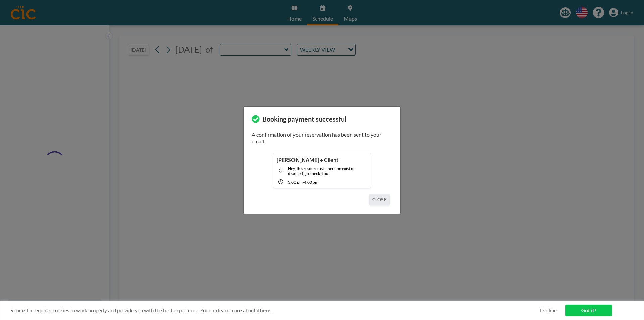  Describe the element at coordinates (311, 182) in the screenshot. I see `span: 4:00 PM` at that location.